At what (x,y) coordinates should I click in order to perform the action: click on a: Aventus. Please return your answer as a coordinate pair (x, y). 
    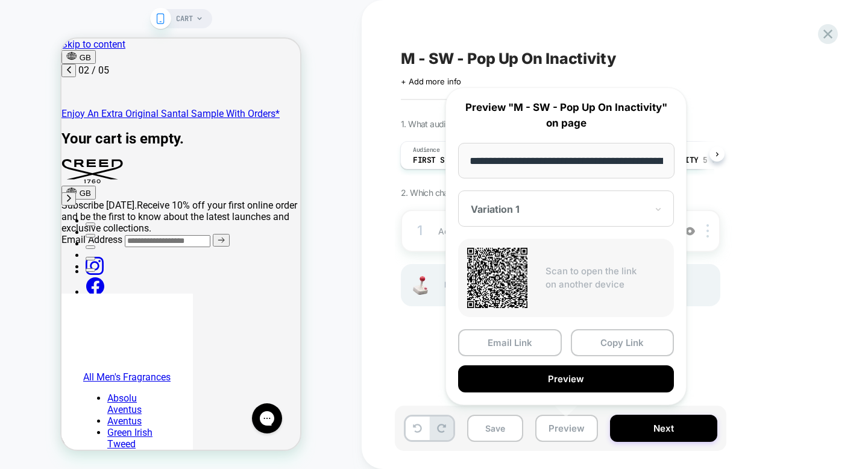
    Looking at the image, I should click on (63, 382).